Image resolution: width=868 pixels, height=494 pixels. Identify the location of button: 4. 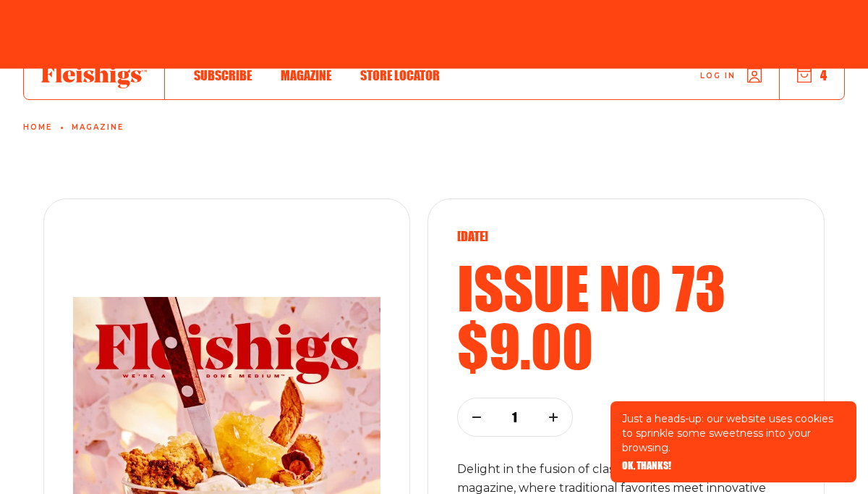
(812, 75).